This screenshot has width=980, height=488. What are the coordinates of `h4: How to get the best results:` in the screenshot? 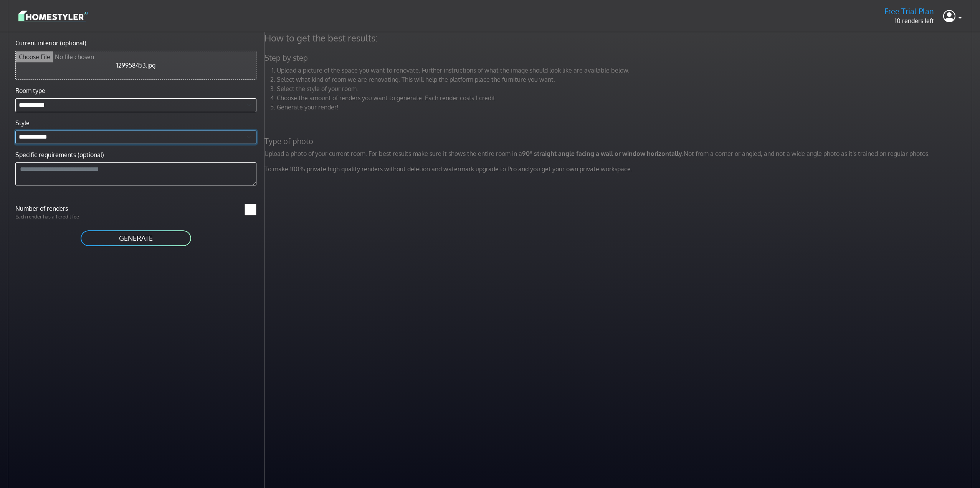 It's located at (619, 38).